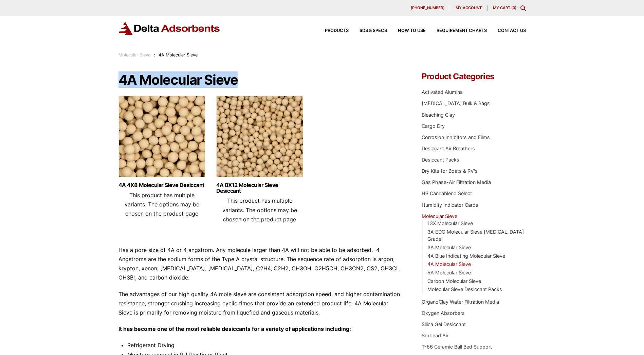  I want to click on a: Sorbead Air, so click(435, 335).